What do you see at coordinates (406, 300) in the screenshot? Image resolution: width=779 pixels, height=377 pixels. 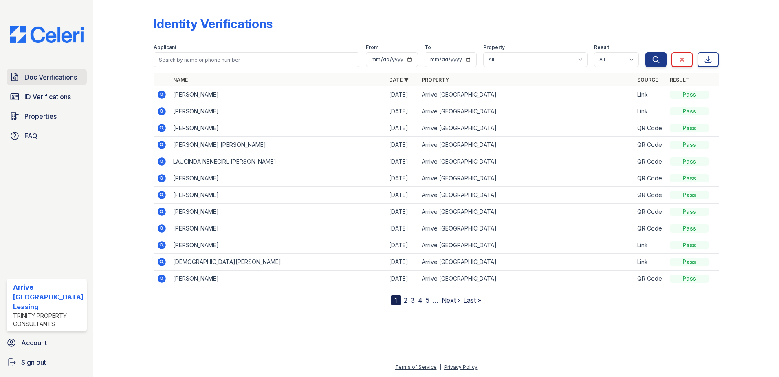 I see `a: 2` at bounding box center [406, 300].